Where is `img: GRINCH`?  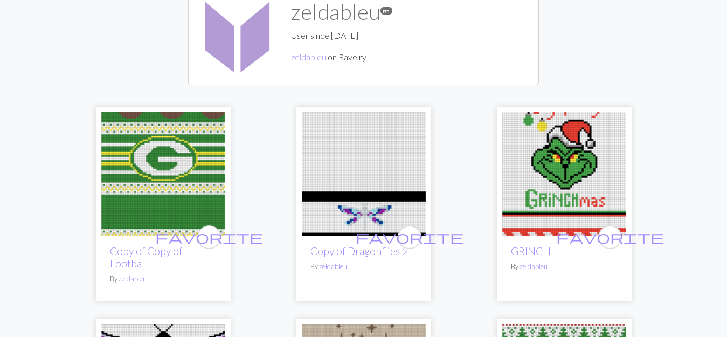 img: GRINCH is located at coordinates (564, 174).